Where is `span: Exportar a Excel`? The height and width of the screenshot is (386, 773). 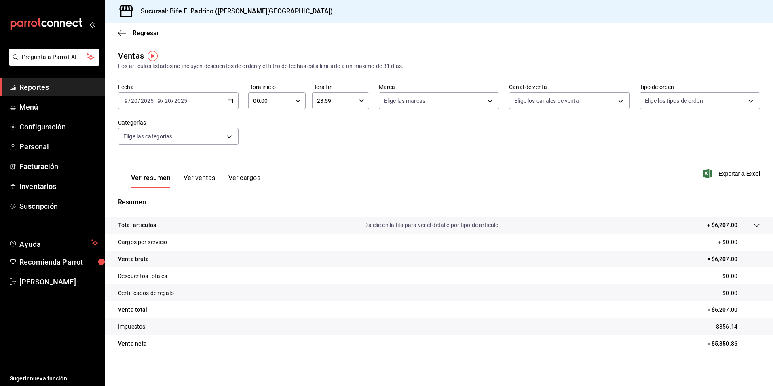 span: Exportar a Excel is located at coordinates (733, 174).